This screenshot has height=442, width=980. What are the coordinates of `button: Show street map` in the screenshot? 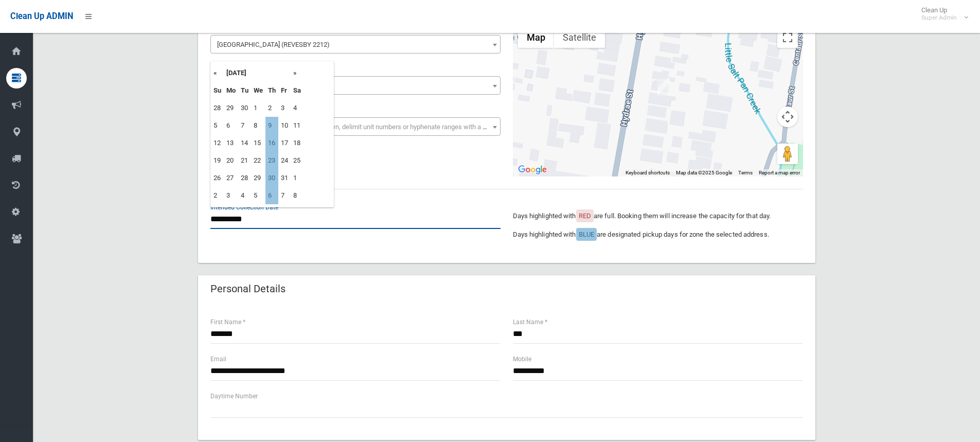 It's located at (536, 38).